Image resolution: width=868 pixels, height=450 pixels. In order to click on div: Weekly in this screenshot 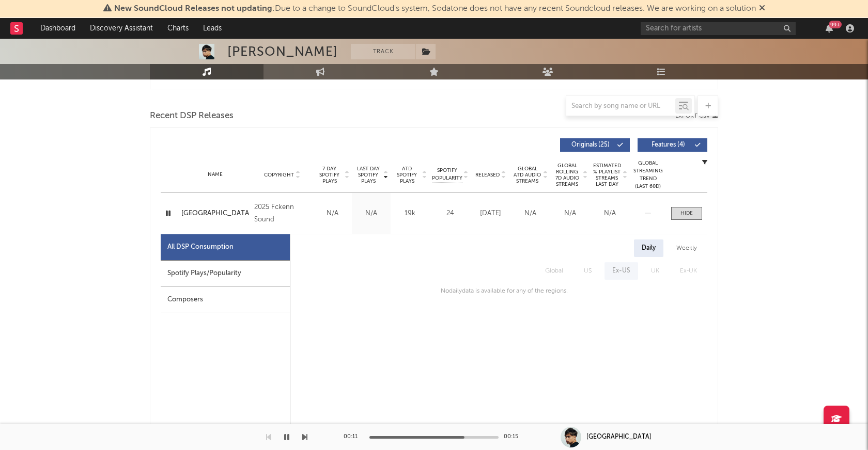, I will do `click(686, 249)`.